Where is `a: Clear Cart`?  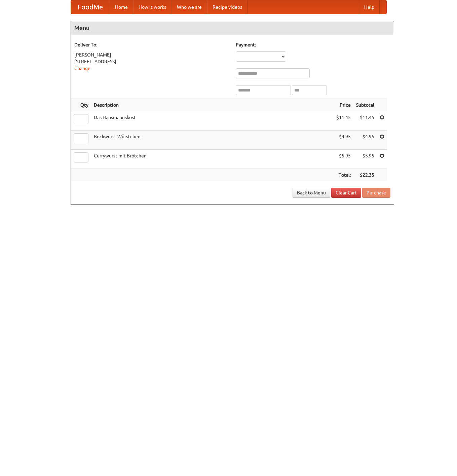
a: Clear Cart is located at coordinates (346, 193).